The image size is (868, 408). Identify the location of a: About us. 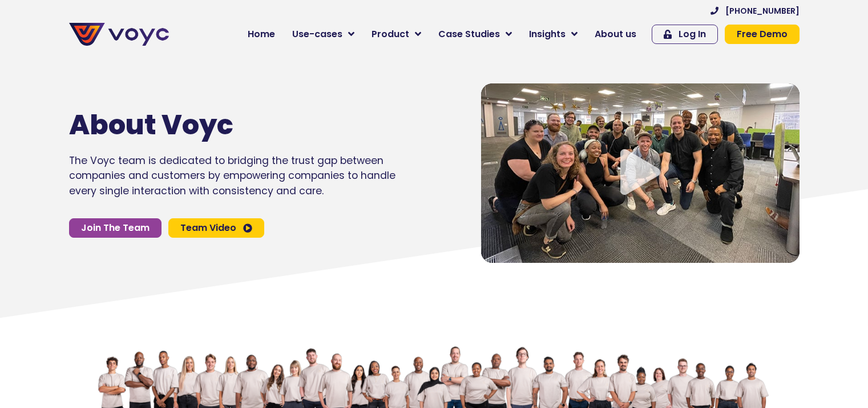
(615, 34).